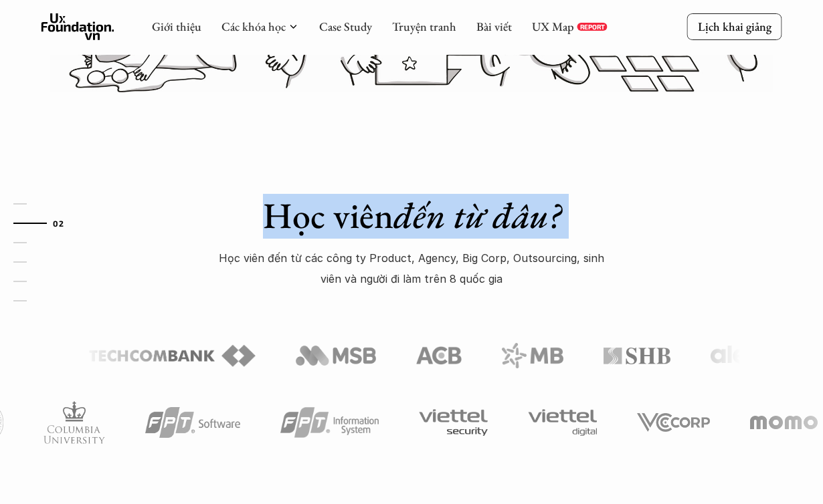  What do you see at coordinates (176, 26) in the screenshot?
I see `a: Giới thiệu` at bounding box center [176, 26].